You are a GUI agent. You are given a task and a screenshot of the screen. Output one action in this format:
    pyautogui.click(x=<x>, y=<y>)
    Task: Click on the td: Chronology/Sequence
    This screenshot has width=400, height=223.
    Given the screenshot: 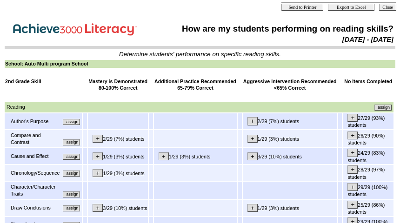 What is the action you would take?
    pyautogui.click(x=35, y=173)
    